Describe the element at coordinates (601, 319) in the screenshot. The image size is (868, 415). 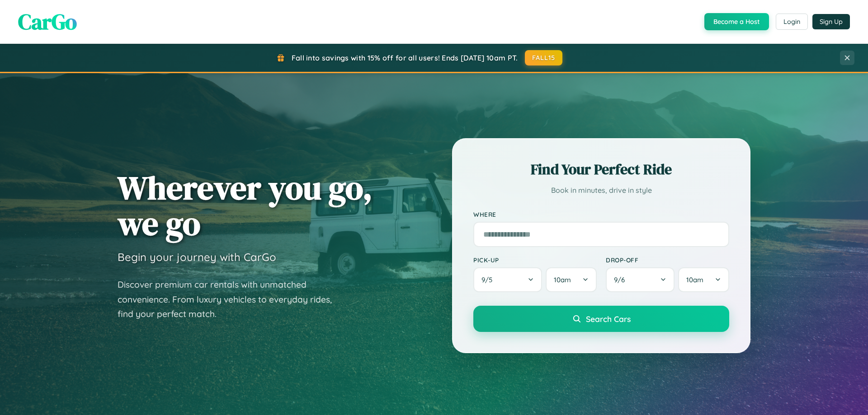
I see `button: Search Cars` at that location.